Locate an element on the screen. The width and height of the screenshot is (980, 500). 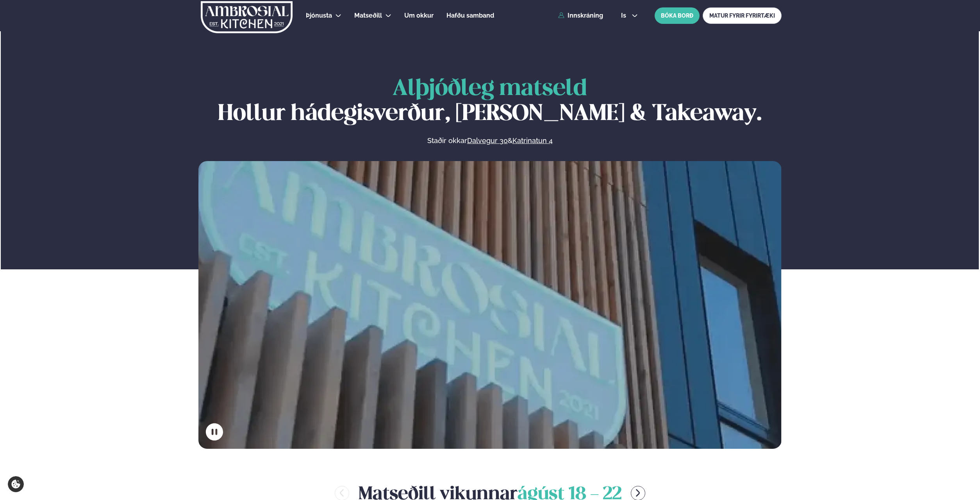
a: Katrinatun 4 is located at coordinates (533, 140).